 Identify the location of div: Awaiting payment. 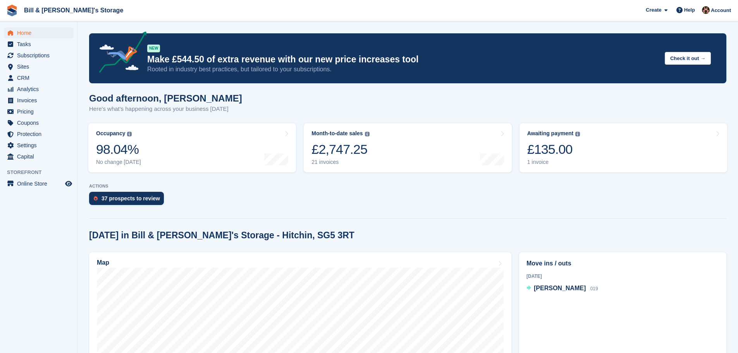
(551, 133).